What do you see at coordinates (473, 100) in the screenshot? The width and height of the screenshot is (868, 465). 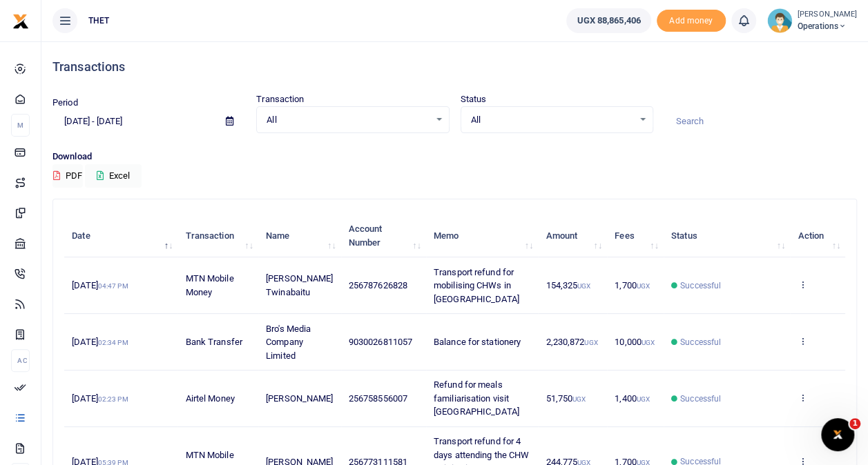 I see `label: Status` at bounding box center [473, 100].